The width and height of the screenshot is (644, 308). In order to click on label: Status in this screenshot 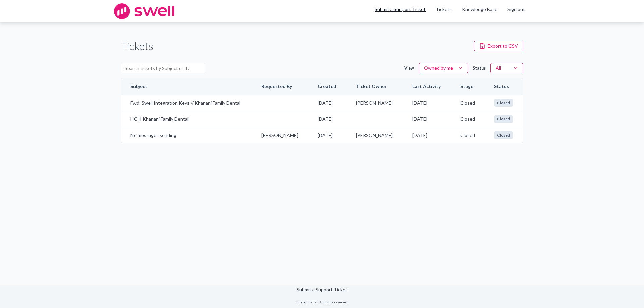, I will do `click(479, 68)`.